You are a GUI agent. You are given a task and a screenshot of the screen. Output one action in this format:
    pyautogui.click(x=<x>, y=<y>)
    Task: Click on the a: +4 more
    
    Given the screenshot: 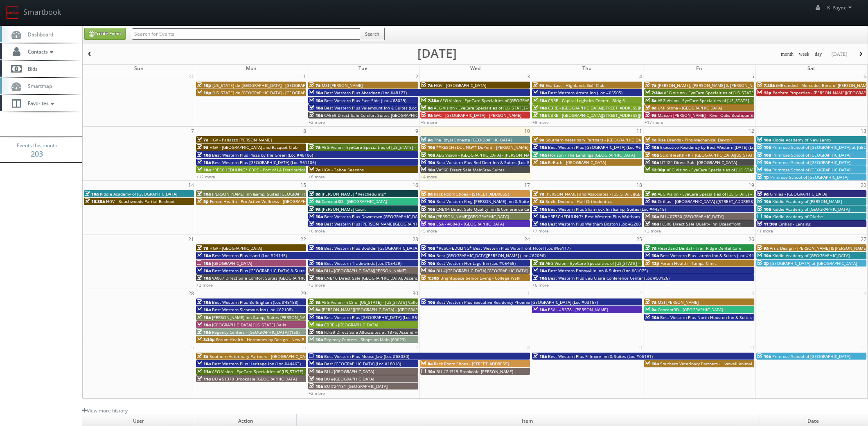 What is the action you would take?
    pyautogui.click(x=429, y=177)
    